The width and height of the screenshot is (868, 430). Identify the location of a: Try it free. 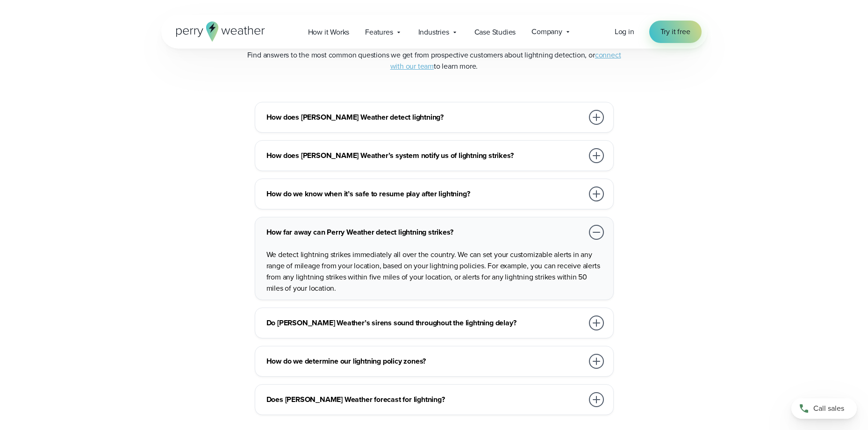
(675, 32).